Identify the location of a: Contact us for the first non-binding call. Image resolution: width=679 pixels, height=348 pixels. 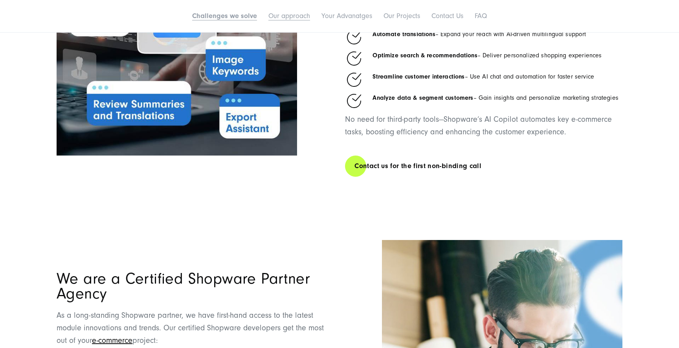
(418, 166).